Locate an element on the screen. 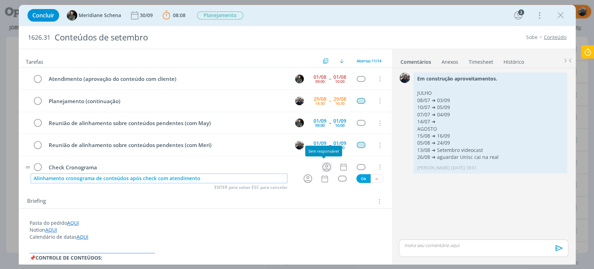  div: 16:30 is located at coordinates (340, 103).